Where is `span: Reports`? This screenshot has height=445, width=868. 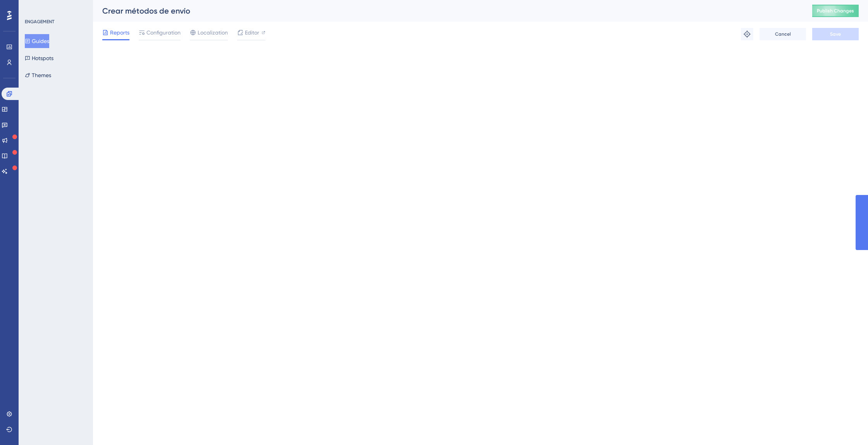
span: Reports is located at coordinates (120, 33).